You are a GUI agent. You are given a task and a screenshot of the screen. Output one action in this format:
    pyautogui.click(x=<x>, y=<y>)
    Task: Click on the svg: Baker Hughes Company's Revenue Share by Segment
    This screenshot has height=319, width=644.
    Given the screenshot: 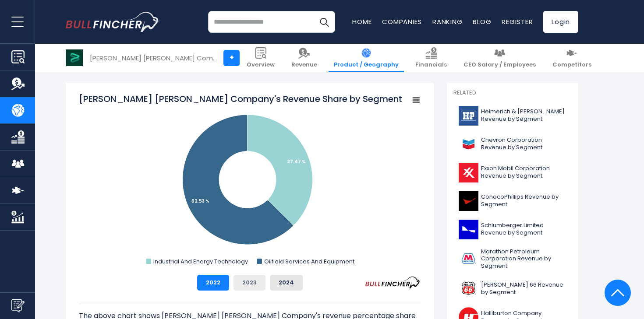 What is the action you would take?
    pyautogui.click(x=250, y=180)
    